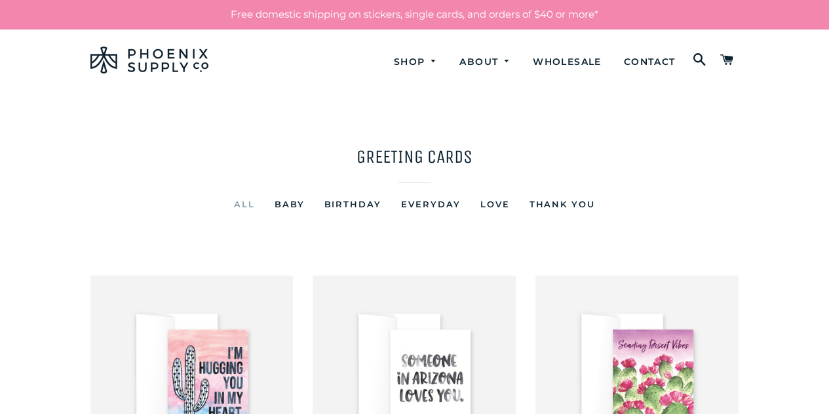  Describe the element at coordinates (290, 204) in the screenshot. I see `a: Baby` at that location.